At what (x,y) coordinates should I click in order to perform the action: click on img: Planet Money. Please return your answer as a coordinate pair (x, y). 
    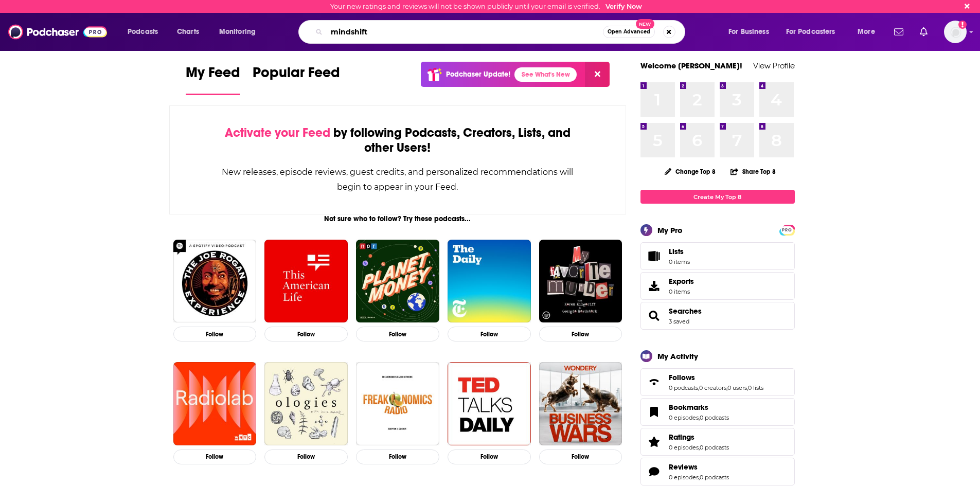
    Looking at the image, I should click on (397, 281).